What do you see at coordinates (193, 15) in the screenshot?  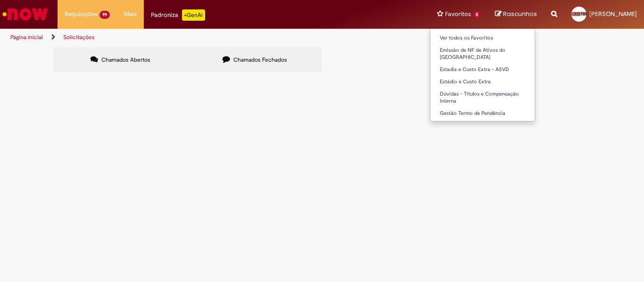 I see `font: +GenAi` at bounding box center [193, 15].